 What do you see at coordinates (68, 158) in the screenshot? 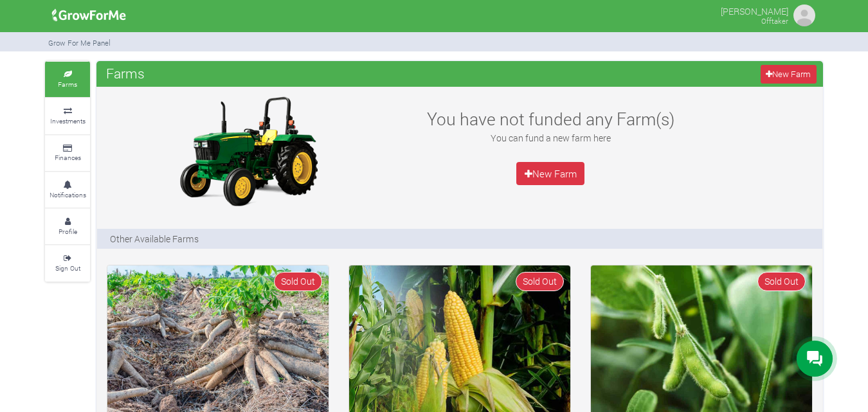
I see `small: Finances` at bounding box center [68, 158].